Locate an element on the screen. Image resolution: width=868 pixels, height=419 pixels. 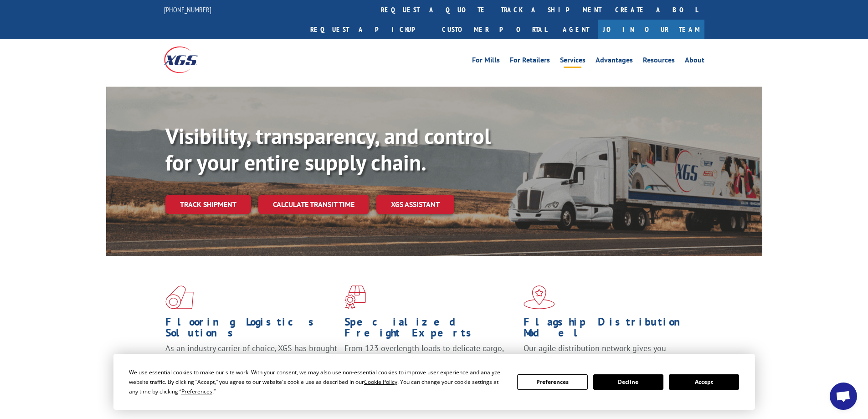
img: xgs-icon-focused-on-flooring-red is located at coordinates (355, 297).